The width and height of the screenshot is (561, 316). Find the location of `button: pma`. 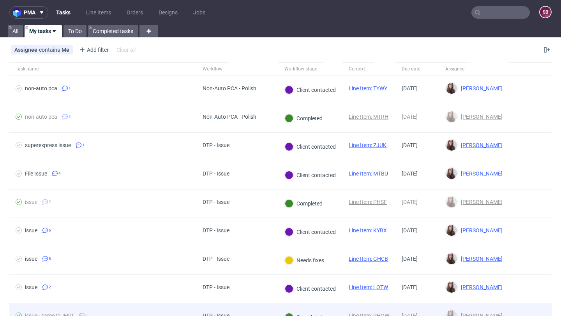

button: pma is located at coordinates (29, 12).